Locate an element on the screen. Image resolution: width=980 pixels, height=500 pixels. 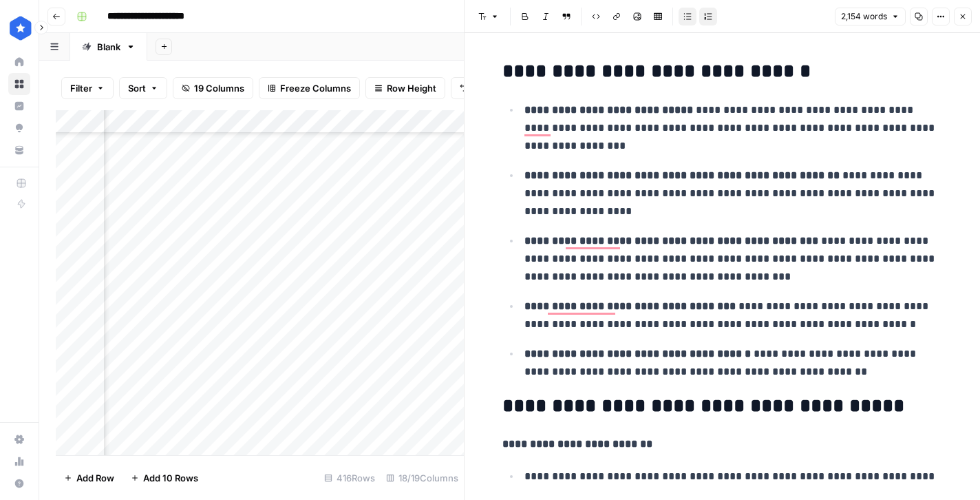
div: 416 Rows is located at coordinates (350, 478).